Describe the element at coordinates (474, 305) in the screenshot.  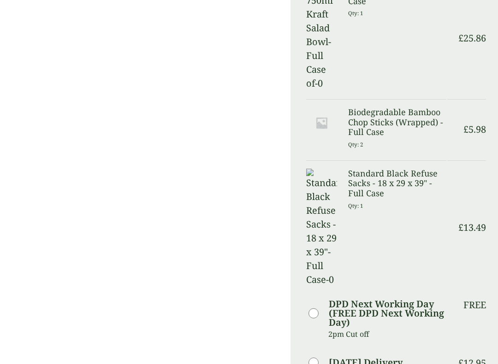
I see `p: Free` at that location.